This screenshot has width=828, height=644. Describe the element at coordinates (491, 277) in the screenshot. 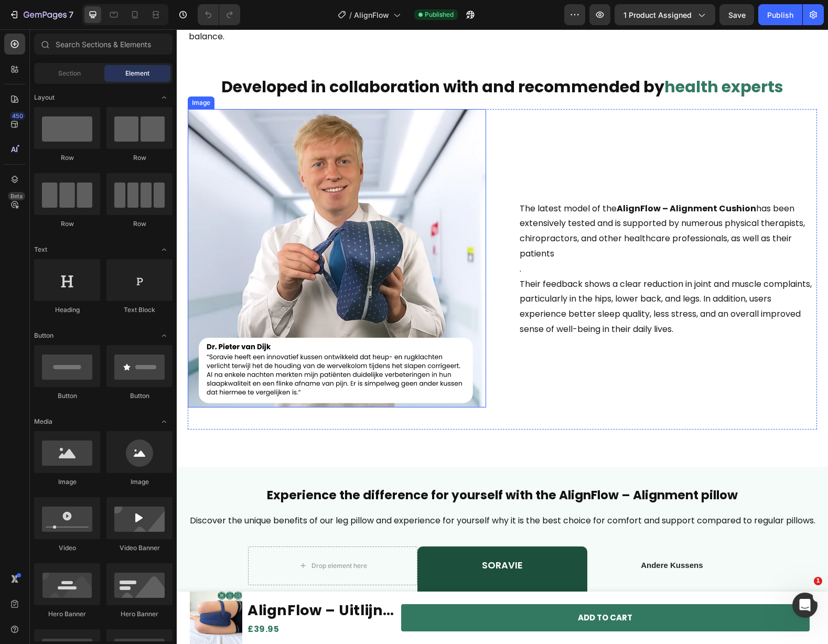

I see `p: Their feedback shows a clear reduction in joint and muscle complaints, particularly in the hips, ...` at that location.